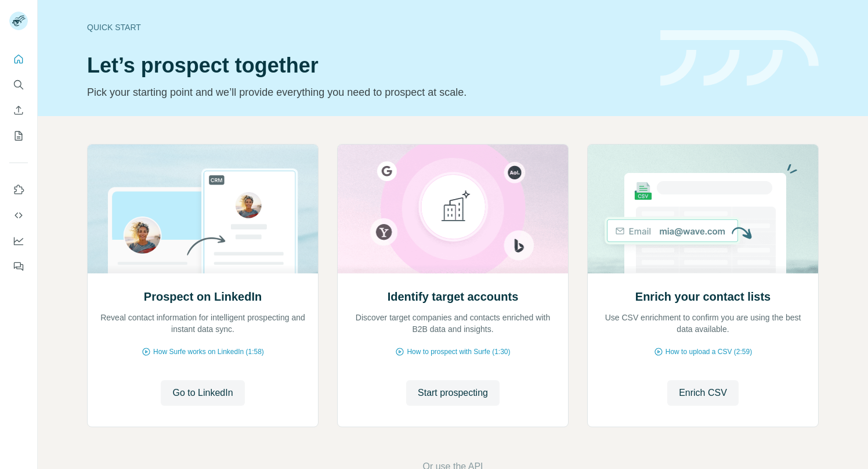  I want to click on img: Identify target accounts, so click(453, 209).